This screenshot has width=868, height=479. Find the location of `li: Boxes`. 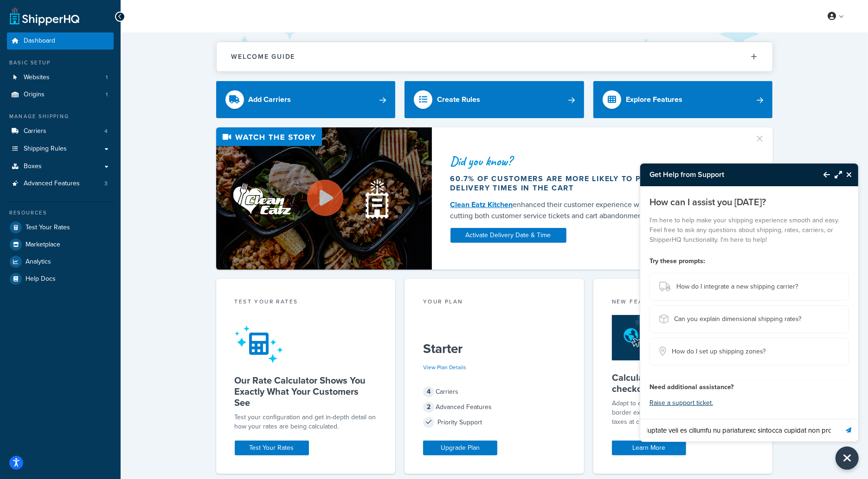

li: Boxes is located at coordinates (60, 166).